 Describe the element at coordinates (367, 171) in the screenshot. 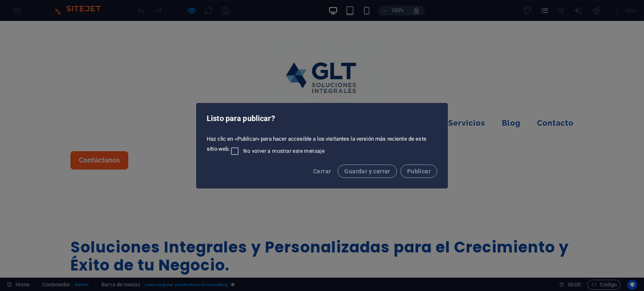

I see `span: Guardar y cerrar` at that location.